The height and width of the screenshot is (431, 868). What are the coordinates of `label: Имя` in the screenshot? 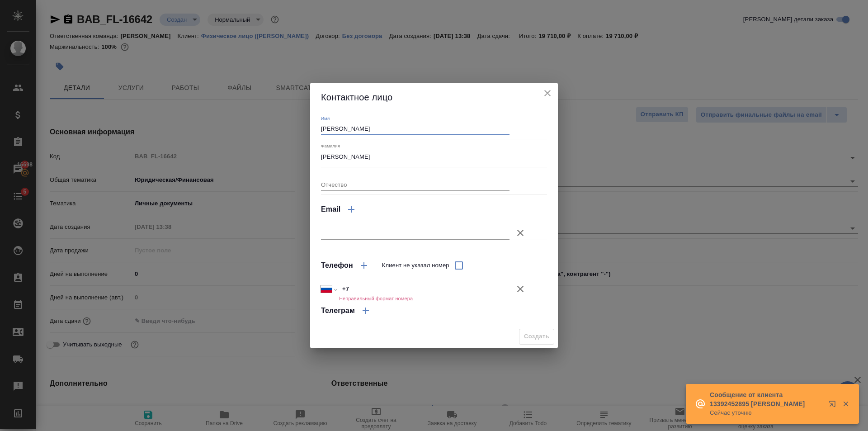 It's located at (325, 118).